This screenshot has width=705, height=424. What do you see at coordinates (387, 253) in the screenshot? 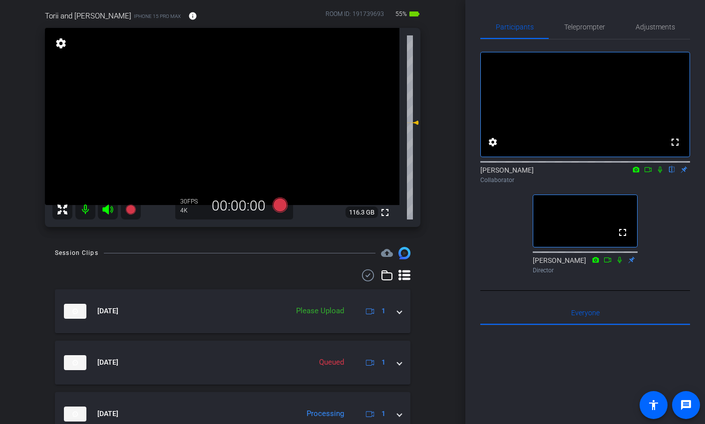
I see `span: Destinations for your clips` at bounding box center [387, 253].